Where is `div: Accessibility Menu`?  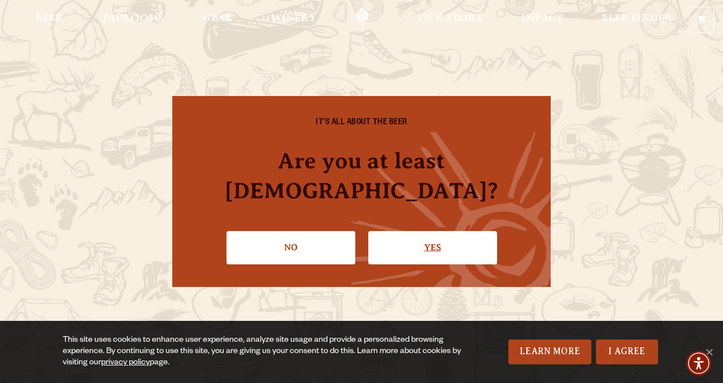
div: Accessibility Menu is located at coordinates (699, 363).